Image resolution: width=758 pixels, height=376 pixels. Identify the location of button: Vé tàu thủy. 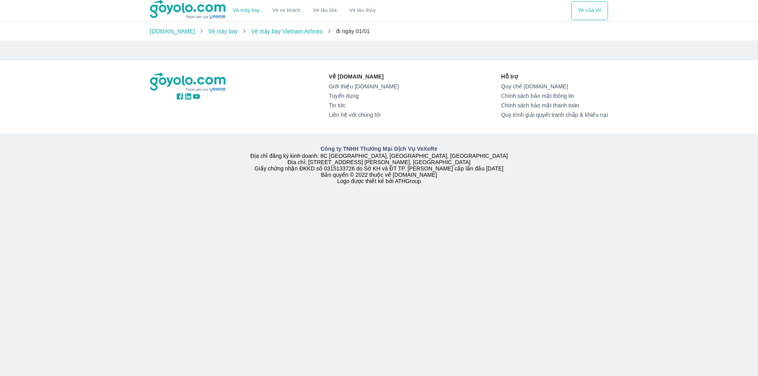
(362, 11).